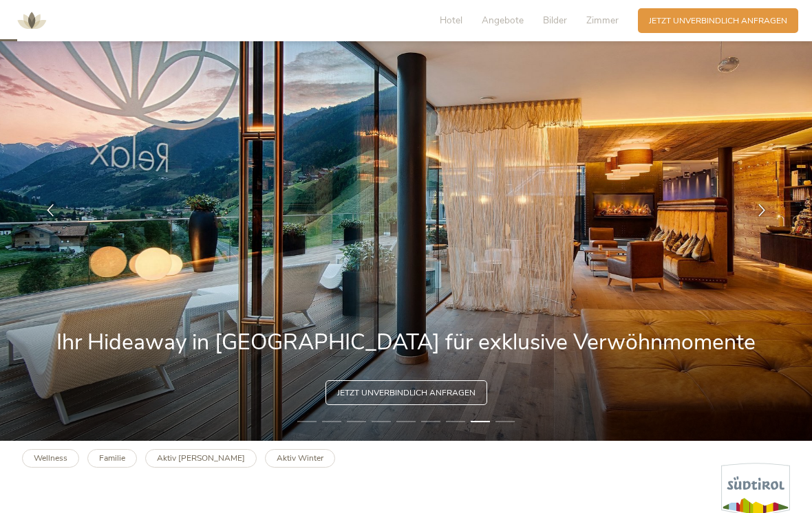 This screenshot has height=513, width=812. I want to click on b: Wellness, so click(50, 458).